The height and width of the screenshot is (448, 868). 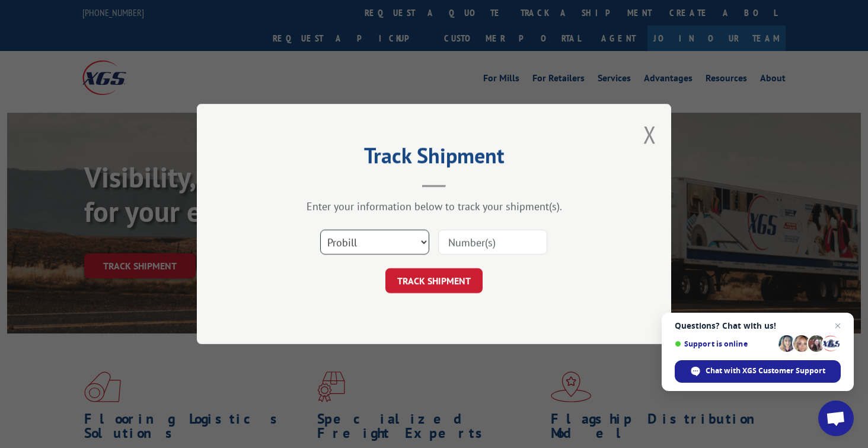 I want to click on span: Questions? Chat with us!, so click(x=758, y=326).